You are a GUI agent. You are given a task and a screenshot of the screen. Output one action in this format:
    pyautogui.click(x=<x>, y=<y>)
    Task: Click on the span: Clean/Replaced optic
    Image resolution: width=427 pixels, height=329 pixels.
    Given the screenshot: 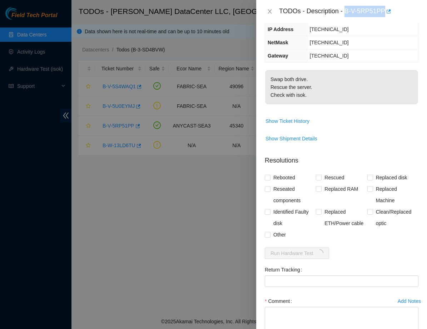 What is the action you would take?
    pyautogui.click(x=395, y=217)
    